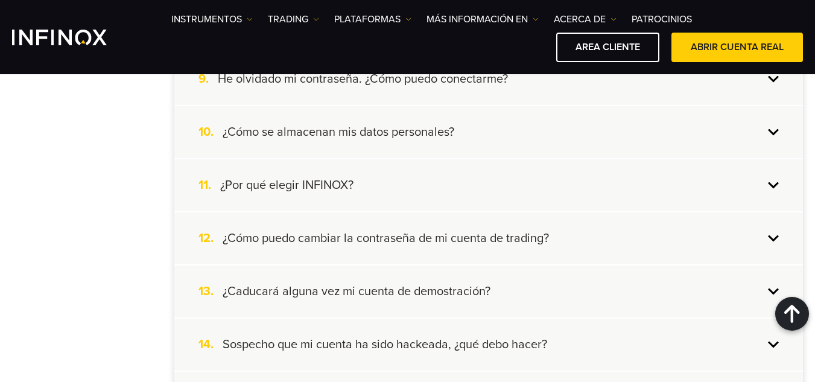 This screenshot has width=815, height=382. I want to click on a: Patrocinios, so click(662, 19).